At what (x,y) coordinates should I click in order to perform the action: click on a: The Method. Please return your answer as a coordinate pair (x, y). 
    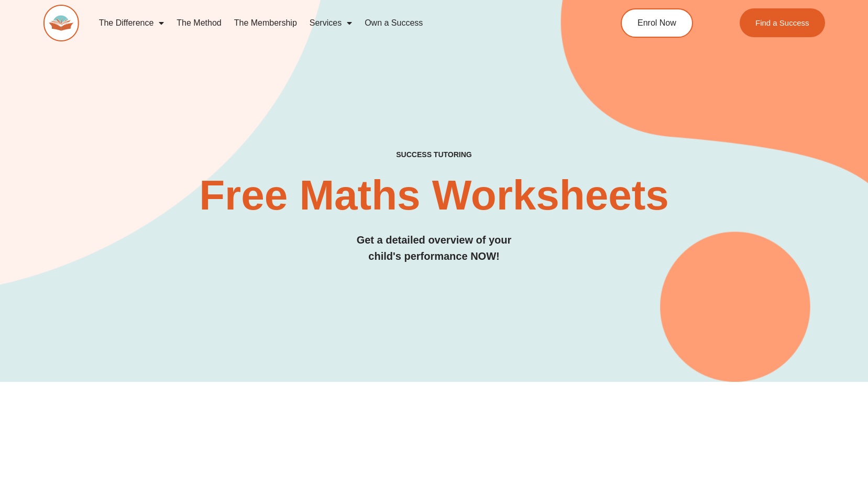
    Looking at the image, I should click on (198, 23).